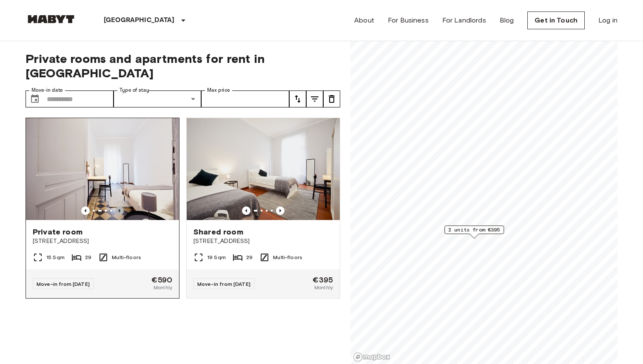 The image size is (643, 364). I want to click on a: Marketing picture of unit IT-13-001-001-23HPrevious imagePrevious imageShared room[STREET_ADDRESS..., so click(263, 208).